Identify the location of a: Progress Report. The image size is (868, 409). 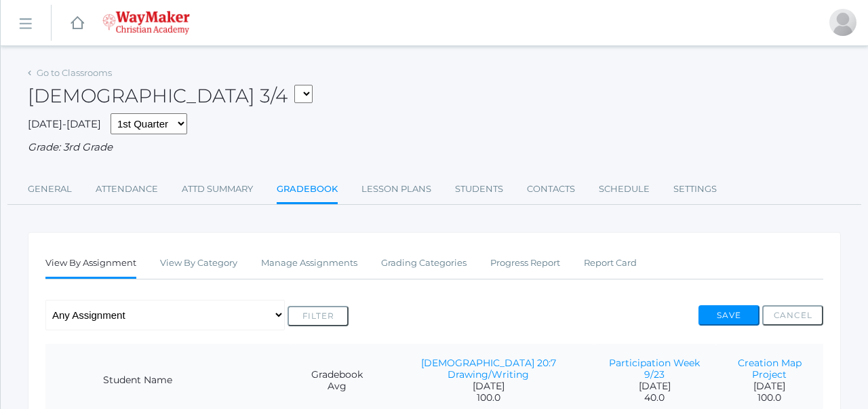
(525, 263).